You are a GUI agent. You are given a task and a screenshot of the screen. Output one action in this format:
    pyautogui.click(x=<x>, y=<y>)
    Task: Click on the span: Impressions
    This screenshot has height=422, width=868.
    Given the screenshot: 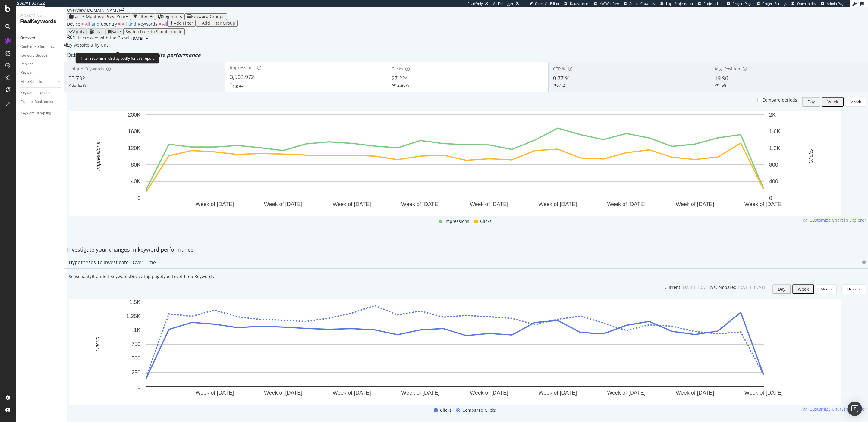 What is the action you would take?
    pyautogui.click(x=242, y=68)
    